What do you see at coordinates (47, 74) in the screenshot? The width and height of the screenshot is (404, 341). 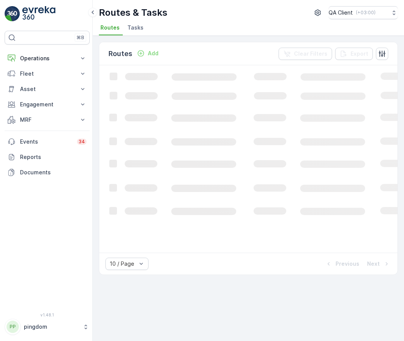 I see `button: Fleet` at bounding box center [47, 74].